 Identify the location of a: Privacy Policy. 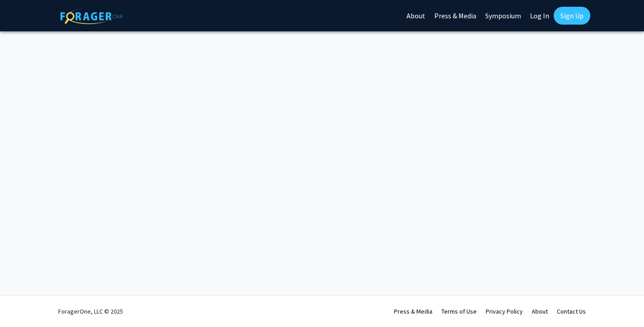
(504, 311).